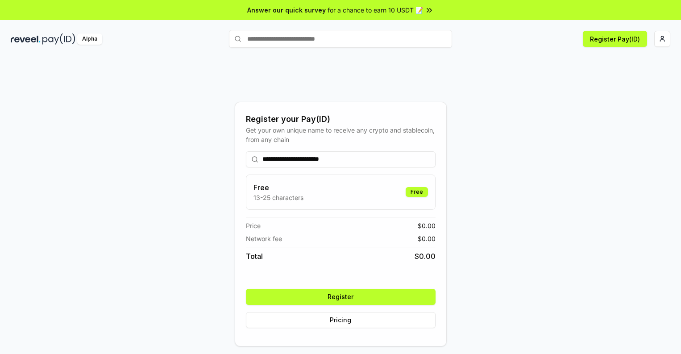 The height and width of the screenshot is (354, 681). I want to click on span: Price, so click(253, 225).